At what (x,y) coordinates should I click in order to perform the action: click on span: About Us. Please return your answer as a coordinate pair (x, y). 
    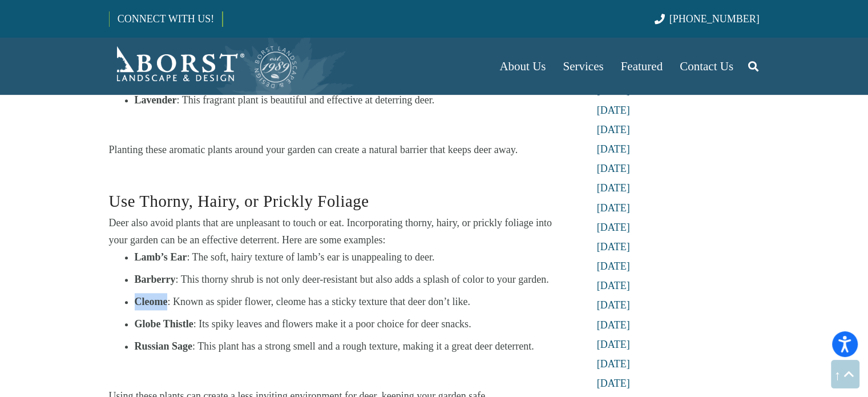
    Looking at the image, I should click on (522, 66).